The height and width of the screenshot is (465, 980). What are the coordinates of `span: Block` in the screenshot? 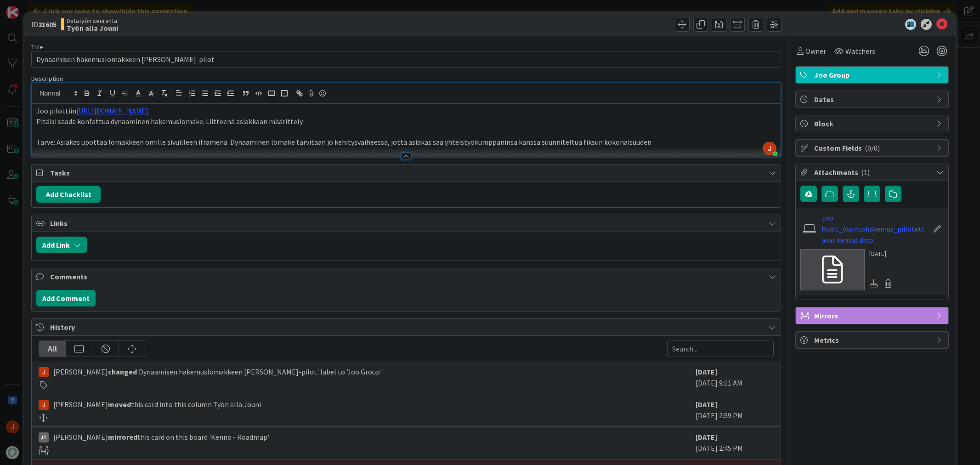 It's located at (873, 124).